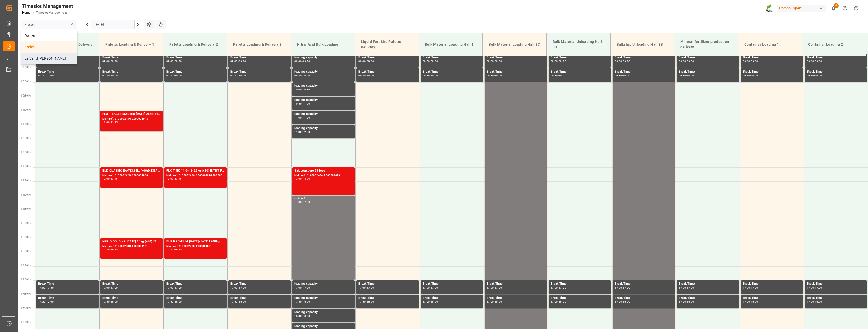 This screenshot has height=332, width=868. I want to click on span: 12:30 Hr, so click(26, 152).